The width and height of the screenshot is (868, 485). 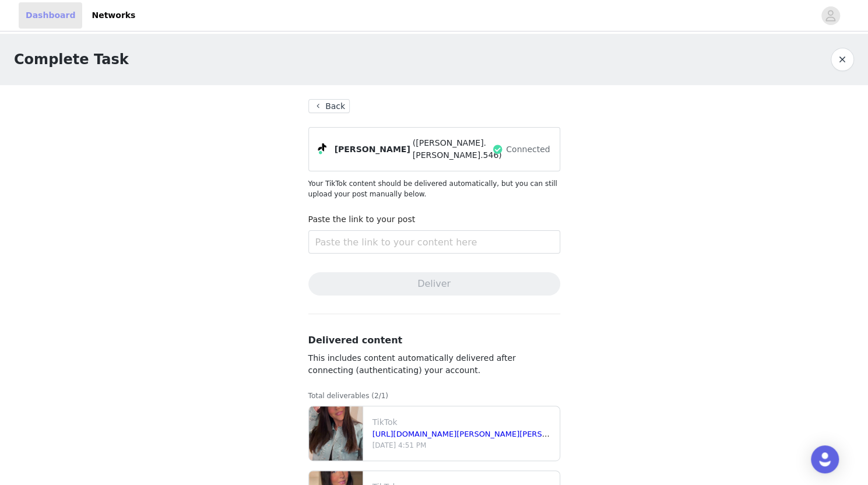 What do you see at coordinates (825, 460) in the screenshot?
I see `div: Open Intercom Messenger` at bounding box center [825, 460].